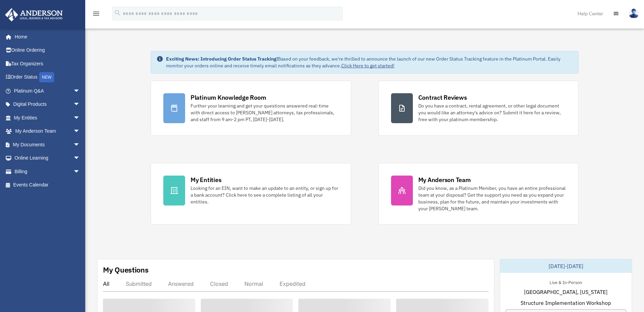  I want to click on a: Order StatusNEW, so click(47, 77).